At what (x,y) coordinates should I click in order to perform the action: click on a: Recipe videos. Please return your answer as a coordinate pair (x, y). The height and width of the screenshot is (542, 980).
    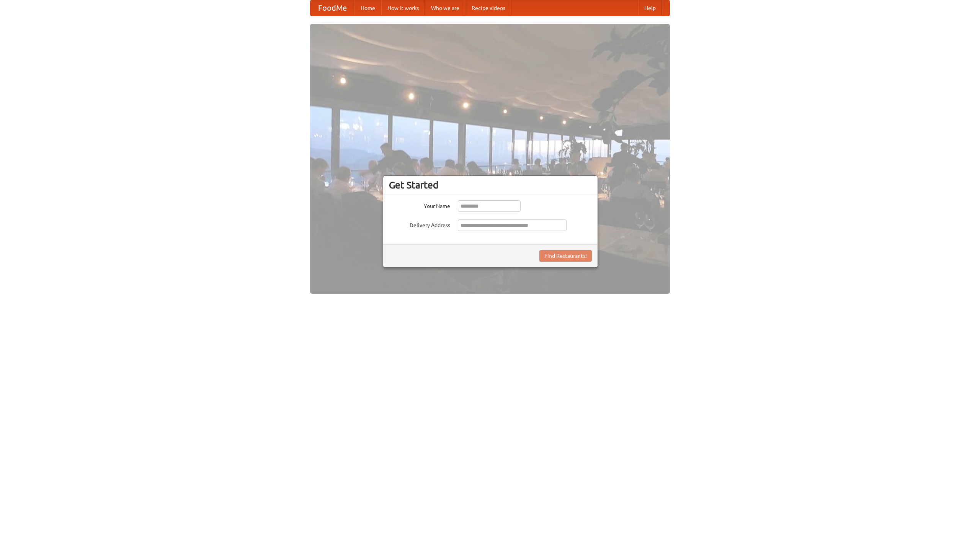
    Looking at the image, I should click on (489, 8).